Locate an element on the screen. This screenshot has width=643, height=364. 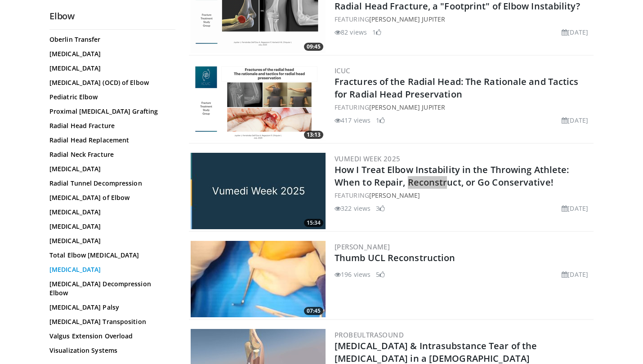
a: Valgus Extension Overload is located at coordinates (110, 336).